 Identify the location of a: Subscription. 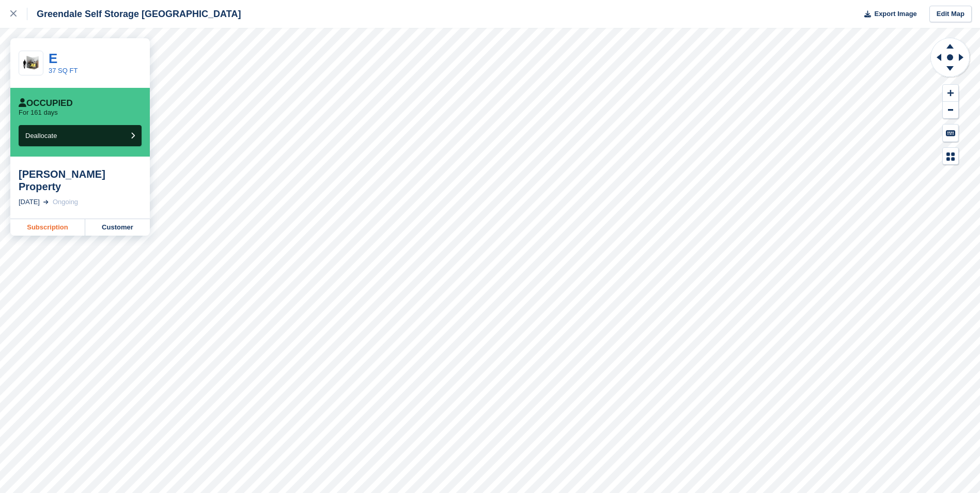
(48, 227).